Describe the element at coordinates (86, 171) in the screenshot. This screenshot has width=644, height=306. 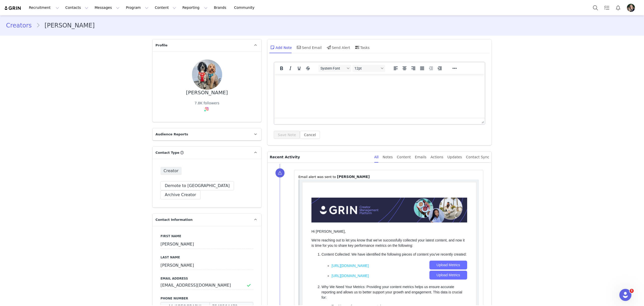
I see `p: Your participation is vital to maintaining the quality and accuracy of the data we use to support...` at that location.